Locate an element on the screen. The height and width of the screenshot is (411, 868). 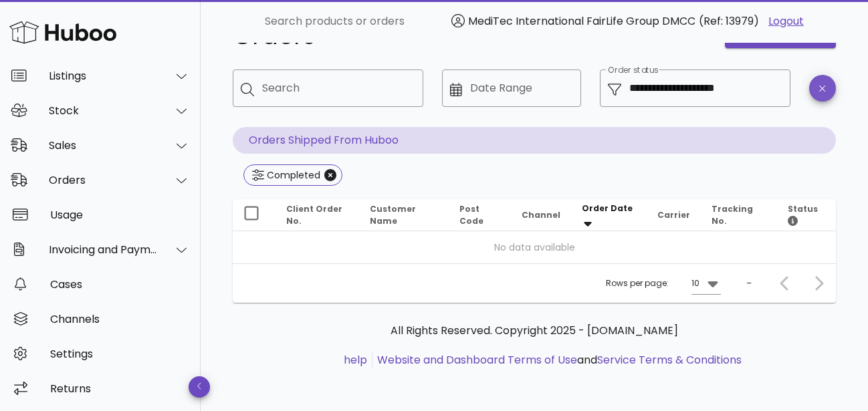
a: Service Terms & Conditions is located at coordinates (669, 360).